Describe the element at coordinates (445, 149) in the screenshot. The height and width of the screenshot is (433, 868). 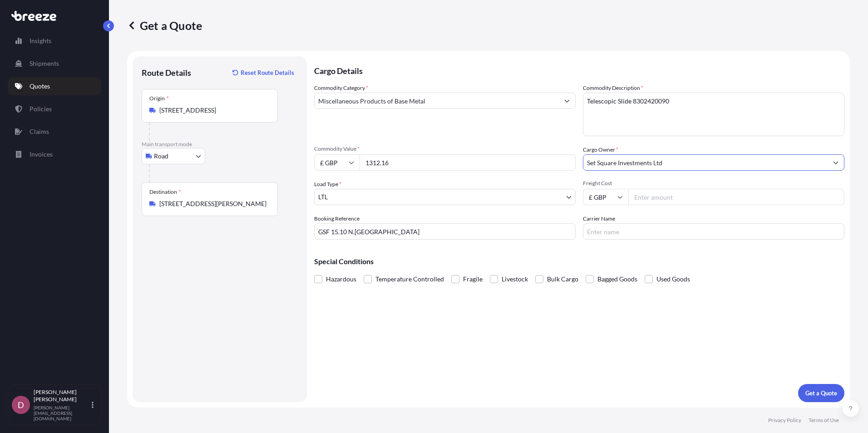
I see `span: Commodity Value` at that location.